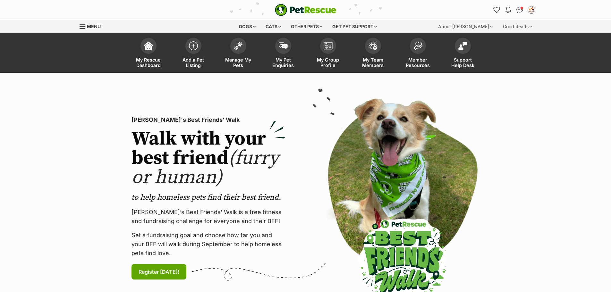 This screenshot has height=292, width=611. What do you see at coordinates (283, 54) in the screenshot?
I see `a: My Pet Enquiries` at bounding box center [283, 54].